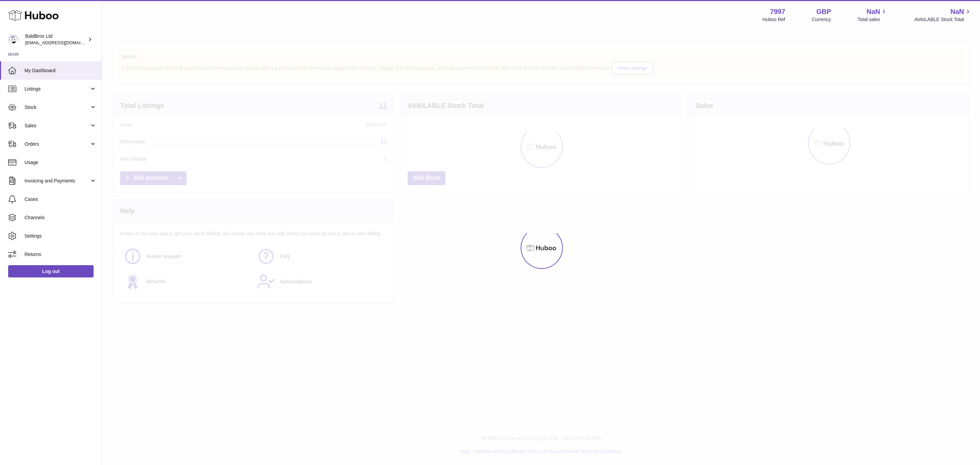 This screenshot has width=980, height=465. What do you see at coordinates (50, 271) in the screenshot?
I see `a: Log out` at bounding box center [50, 271].